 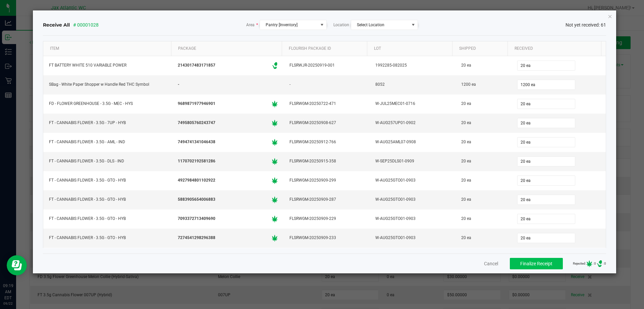 I want to click on div: W-SEP25DLS01-0909, so click(x=413, y=161).